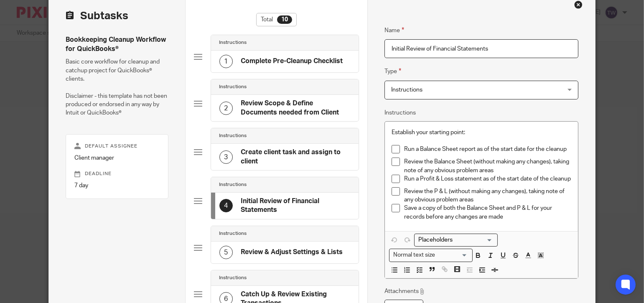 Image resolution: width=644 pixels, height=303 pixels. I want to click on h4: Initial Review of Financial Statements, so click(296, 206).